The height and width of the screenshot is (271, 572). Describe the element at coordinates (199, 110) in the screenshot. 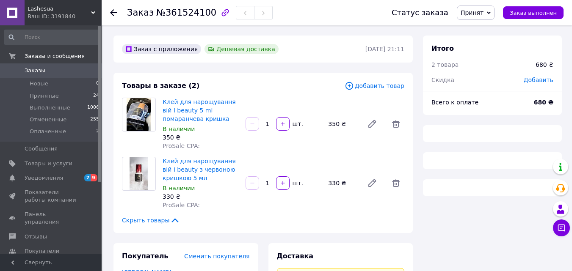

I see `a: Клей для нарощування вій I beauty 5 ml помаранчева кришка` at that location.